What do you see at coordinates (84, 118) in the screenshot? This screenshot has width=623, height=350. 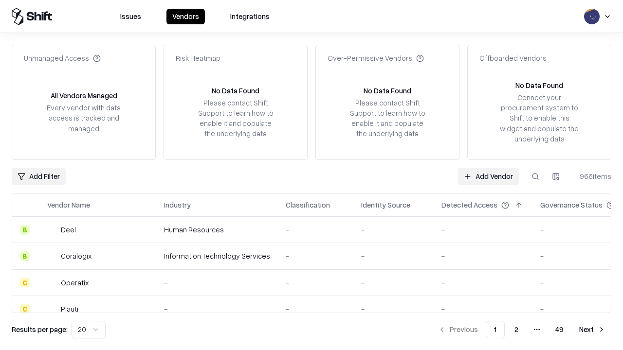 I see `div: Every vendor with data access is tracked and managed` at bounding box center [84, 118].